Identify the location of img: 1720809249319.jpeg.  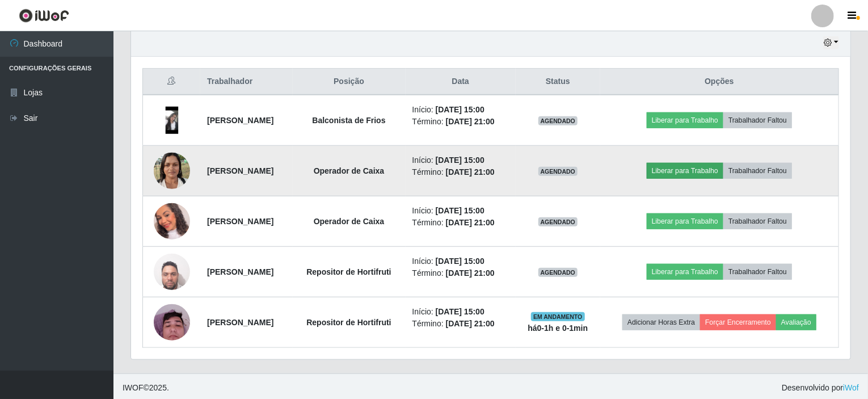
(172, 170).